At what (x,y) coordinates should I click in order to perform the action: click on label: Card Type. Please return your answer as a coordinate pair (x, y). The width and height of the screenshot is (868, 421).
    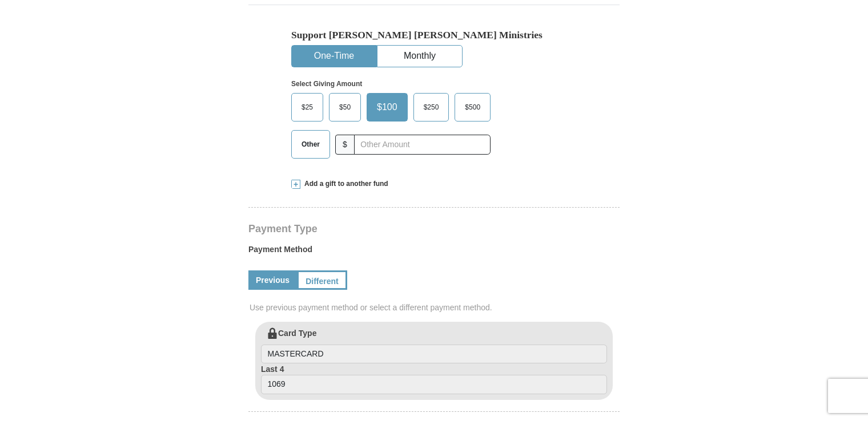
    Looking at the image, I should click on (434, 346).